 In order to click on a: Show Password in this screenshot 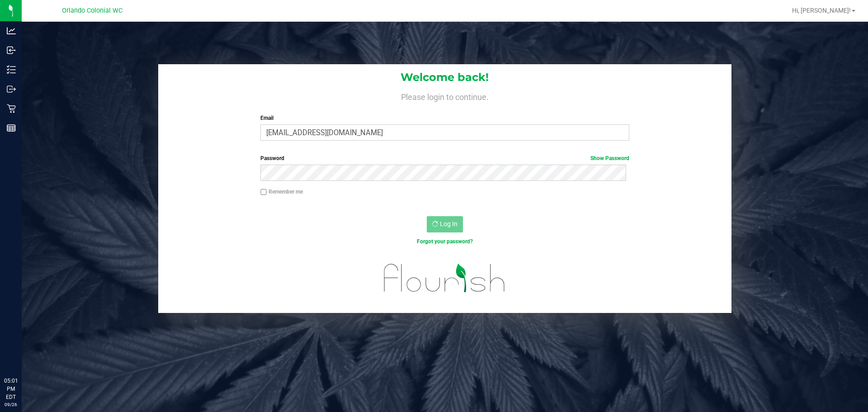, I will do `click(610, 159)`.